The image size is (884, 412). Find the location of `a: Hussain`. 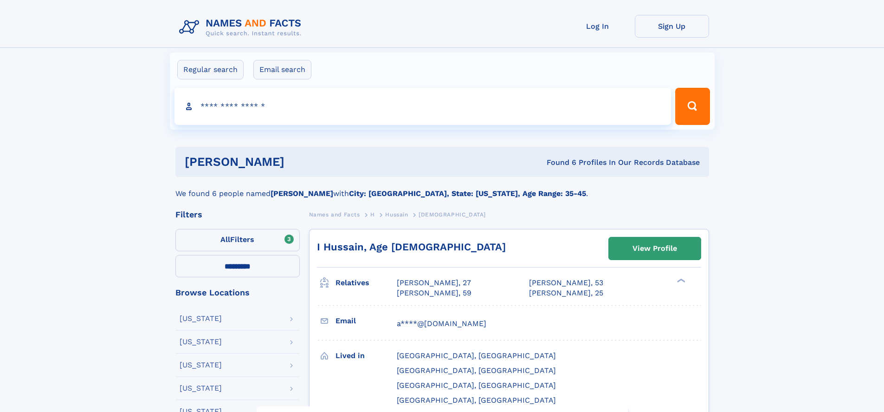

a: Hussain is located at coordinates (396, 214).